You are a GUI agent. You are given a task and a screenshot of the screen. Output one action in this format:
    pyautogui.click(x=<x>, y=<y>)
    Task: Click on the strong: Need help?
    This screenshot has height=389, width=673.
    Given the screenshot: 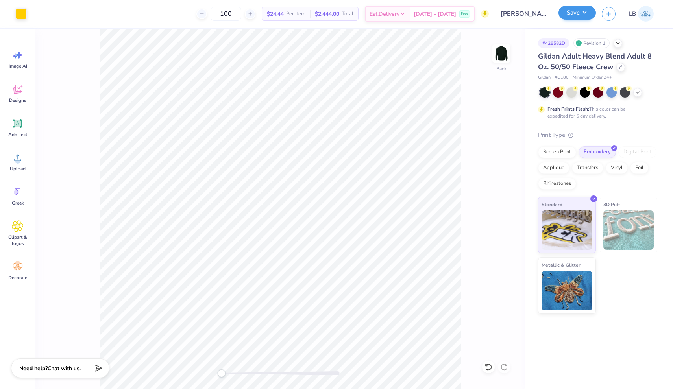 What is the action you would take?
    pyautogui.click(x=33, y=368)
    